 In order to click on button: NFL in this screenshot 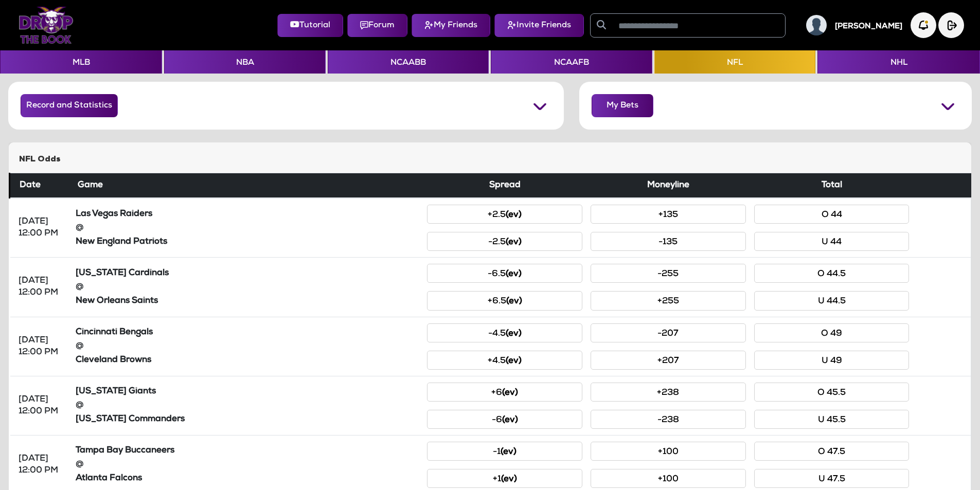, I will do `click(734, 62)`.